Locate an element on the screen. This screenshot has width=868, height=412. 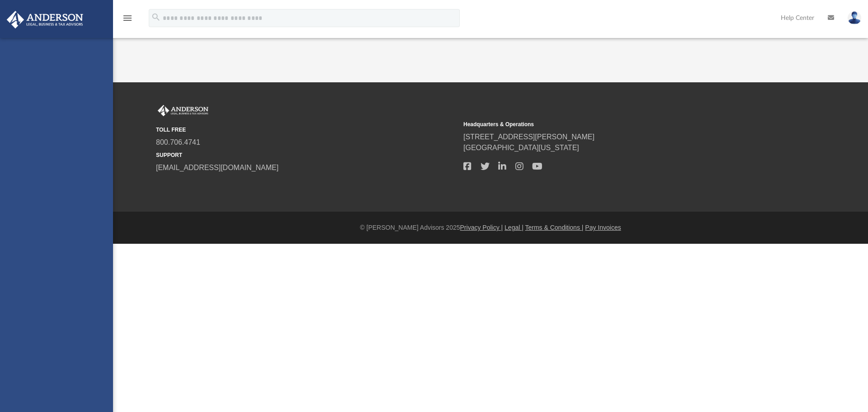
small: SUPPORT is located at coordinates (306, 155).